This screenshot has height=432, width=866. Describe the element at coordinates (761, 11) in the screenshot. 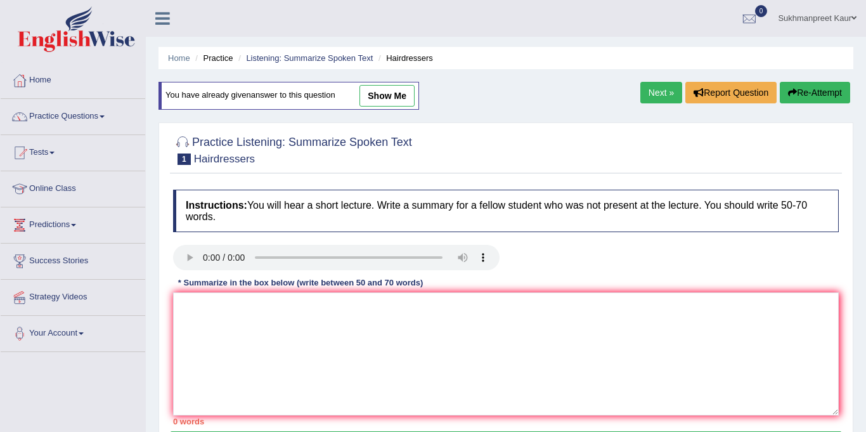

I see `span: 0` at that location.